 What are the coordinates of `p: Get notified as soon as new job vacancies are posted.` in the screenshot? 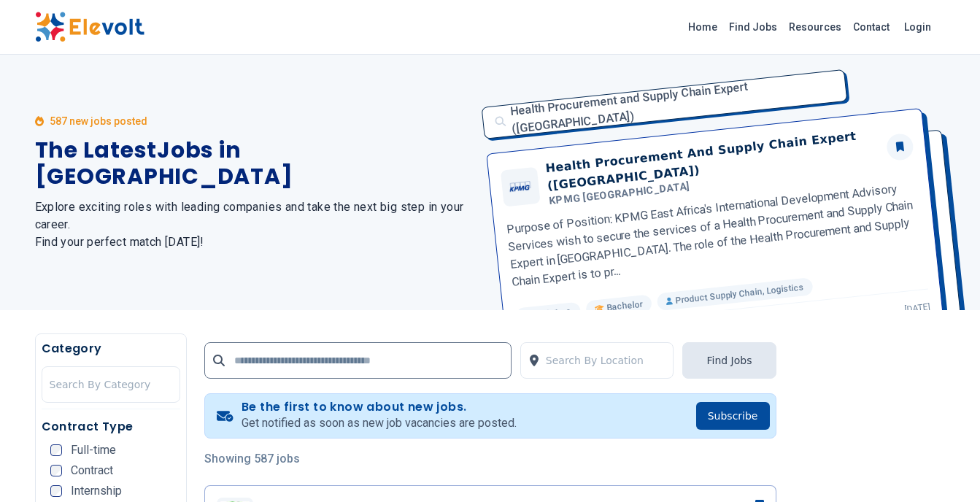 It's located at (379, 423).